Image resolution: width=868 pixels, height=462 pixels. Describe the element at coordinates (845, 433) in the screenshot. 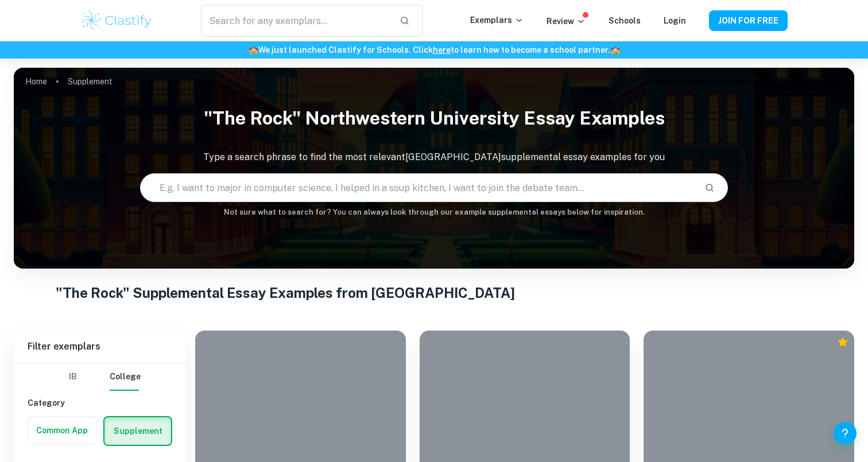

I see `button: Help and Feedback` at that location.